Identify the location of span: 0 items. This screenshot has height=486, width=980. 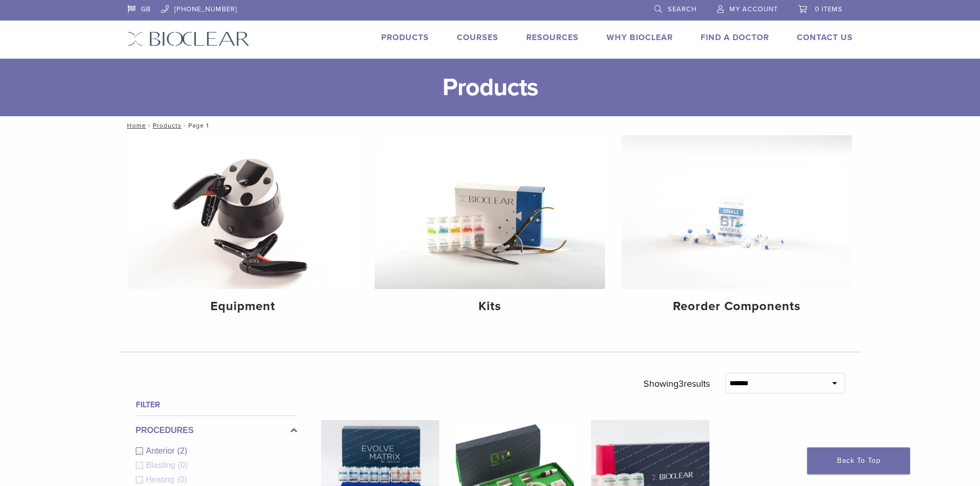
(829, 9).